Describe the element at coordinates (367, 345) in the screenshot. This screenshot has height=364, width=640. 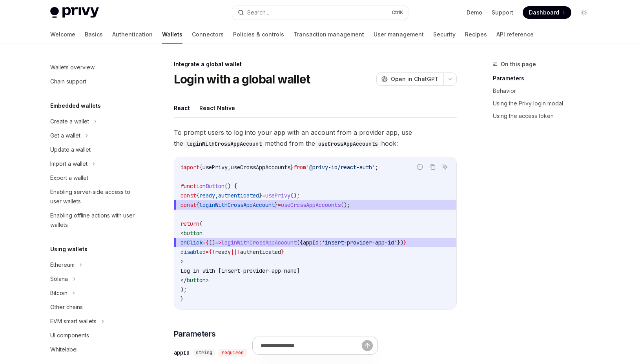
I see `button: Send message` at that location.